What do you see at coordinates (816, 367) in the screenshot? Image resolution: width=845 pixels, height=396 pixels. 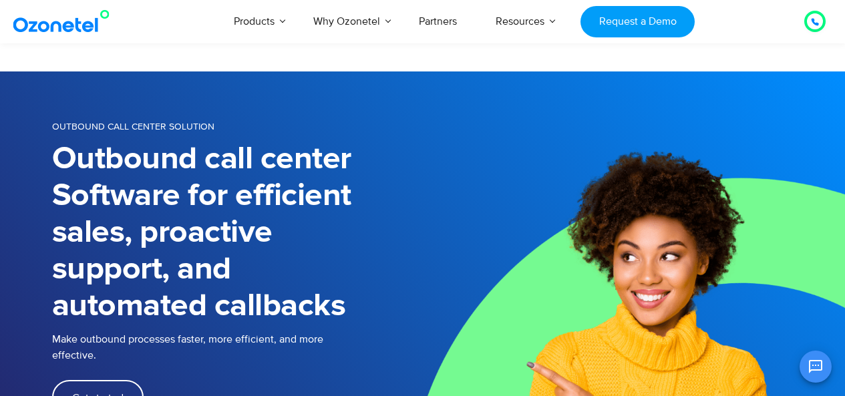 I see `button: Open chat` at bounding box center [816, 367].